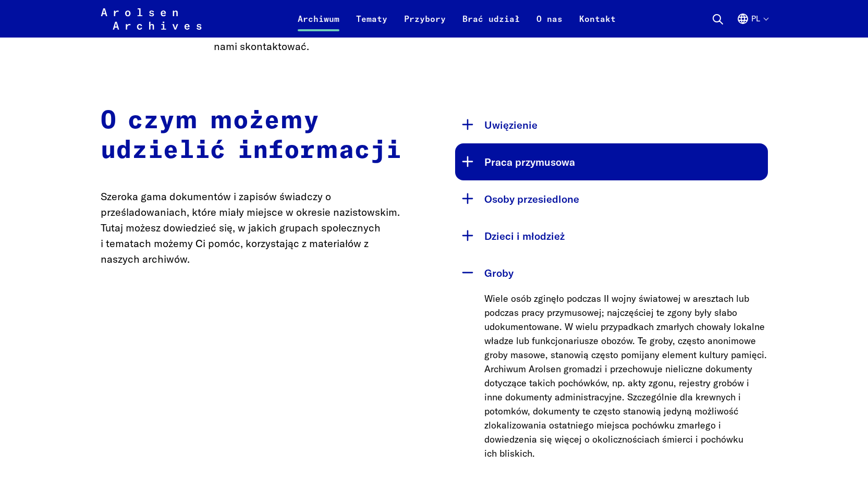  I want to click on font: O czym możemy udzielić informacji, so click(251, 136).